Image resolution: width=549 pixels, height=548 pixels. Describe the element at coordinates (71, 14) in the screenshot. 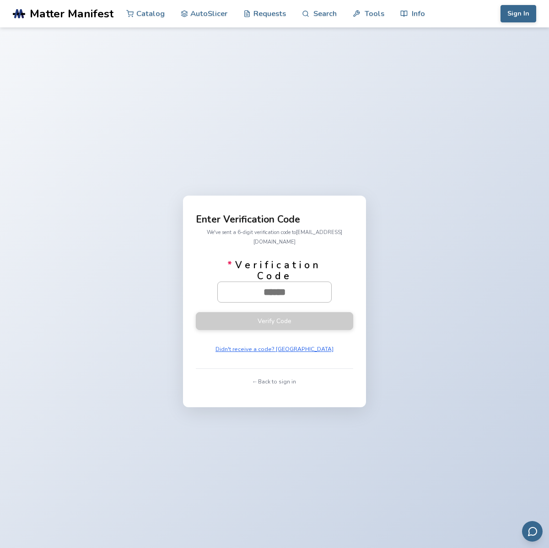

I see `span: Matter Manifest` at that location.